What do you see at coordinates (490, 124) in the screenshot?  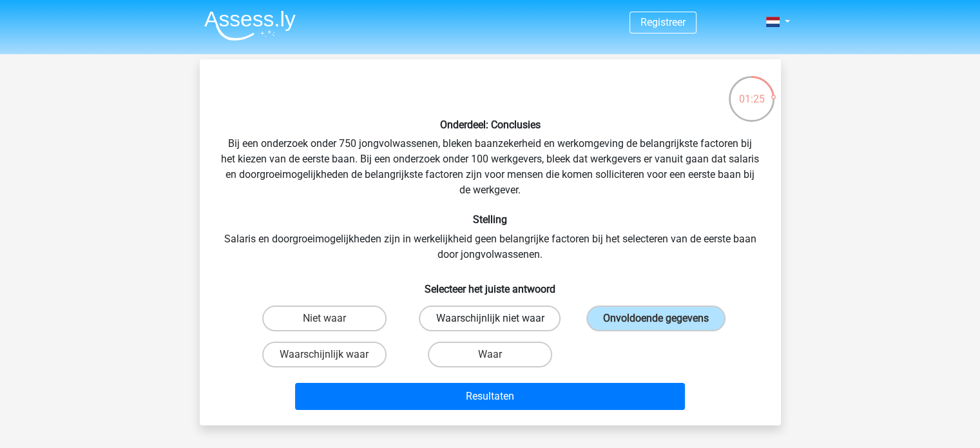 I see `h6: Onderdeel: Conclusies` at bounding box center [490, 124].